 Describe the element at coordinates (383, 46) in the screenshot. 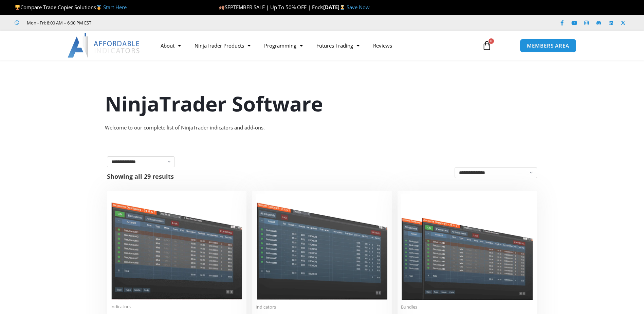

I see `a: Reviews` at that location.